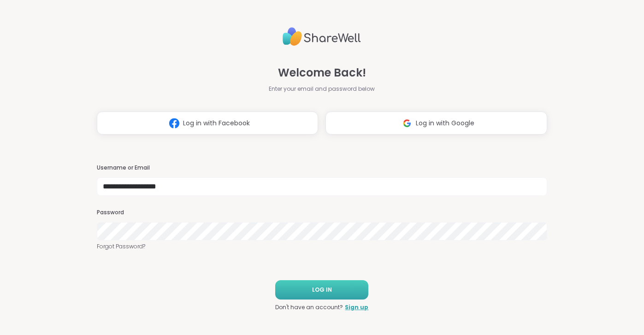  Describe the element at coordinates (322, 290) in the screenshot. I see `button: LOG IN` at that location.